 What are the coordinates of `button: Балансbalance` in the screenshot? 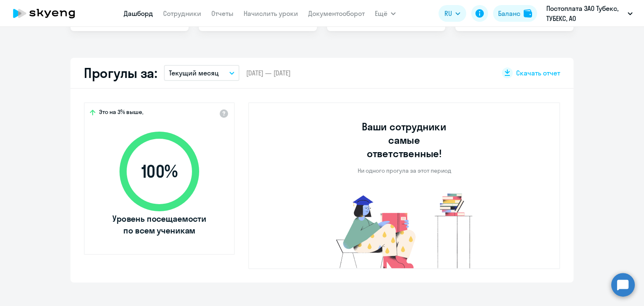 It's located at (515, 13).